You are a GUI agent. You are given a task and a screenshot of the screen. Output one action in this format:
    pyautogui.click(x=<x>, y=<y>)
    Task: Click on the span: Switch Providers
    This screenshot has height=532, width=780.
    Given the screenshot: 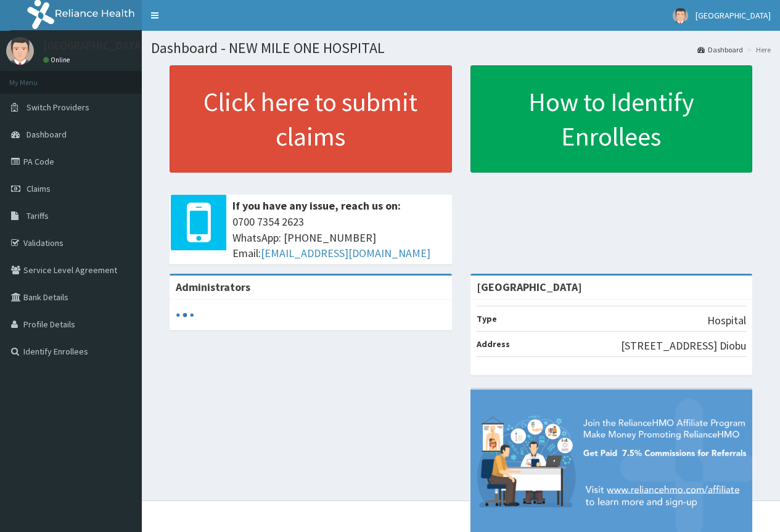 What is the action you would take?
    pyautogui.click(x=58, y=107)
    